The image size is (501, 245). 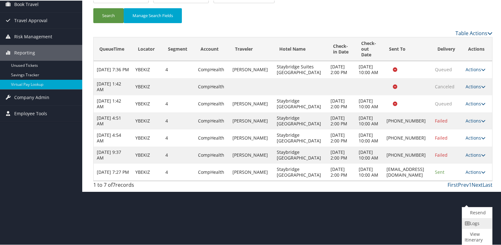 What do you see at coordinates (301, 48) in the screenshot?
I see `th: Hotel Name: activate to sort column ascending` at bounding box center [301, 48].